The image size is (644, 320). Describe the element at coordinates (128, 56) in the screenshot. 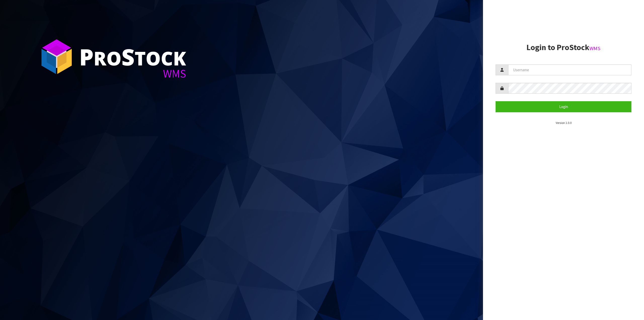

I see `span: S` at that location.